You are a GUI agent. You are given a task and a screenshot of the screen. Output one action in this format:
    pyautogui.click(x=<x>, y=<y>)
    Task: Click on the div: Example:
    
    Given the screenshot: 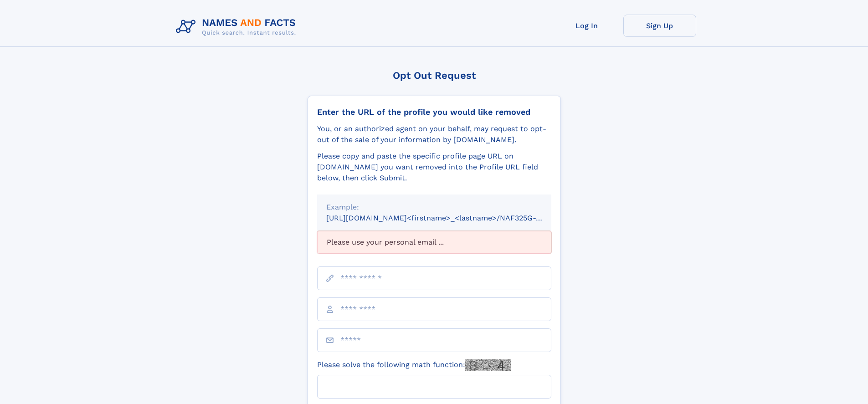 What is the action you would take?
    pyautogui.click(x=434, y=207)
    